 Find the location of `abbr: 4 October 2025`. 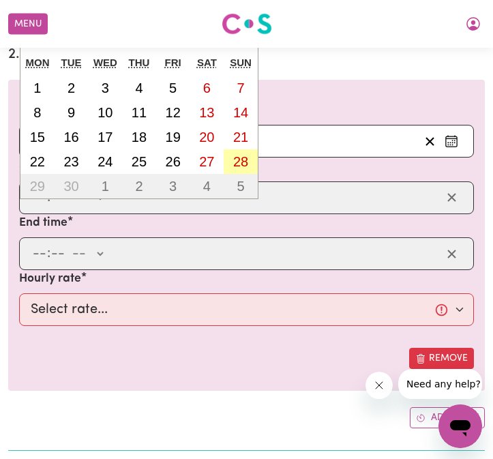

abbr: 4 October 2025 is located at coordinates (206, 186).